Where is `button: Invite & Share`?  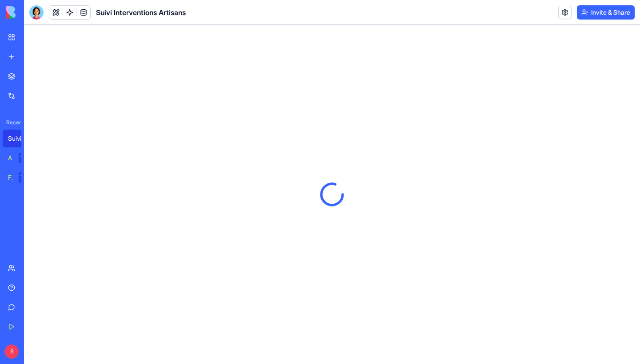 button: Invite & Share is located at coordinates (606, 13).